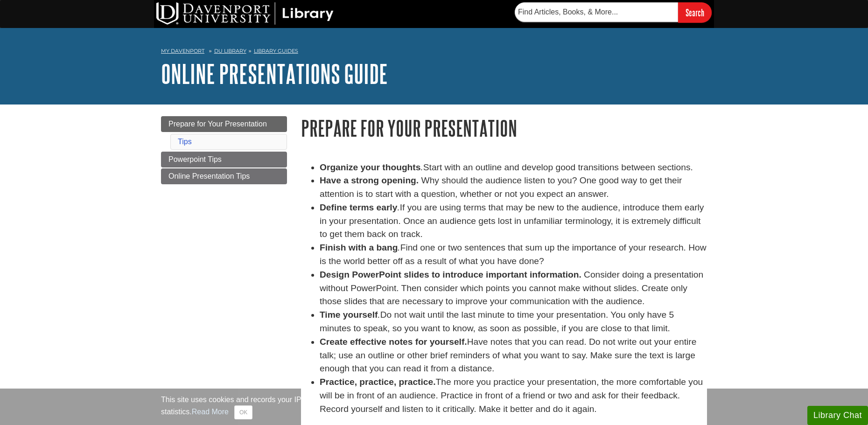  I want to click on input: Find Articles, Books, & More..., so click(596, 12).